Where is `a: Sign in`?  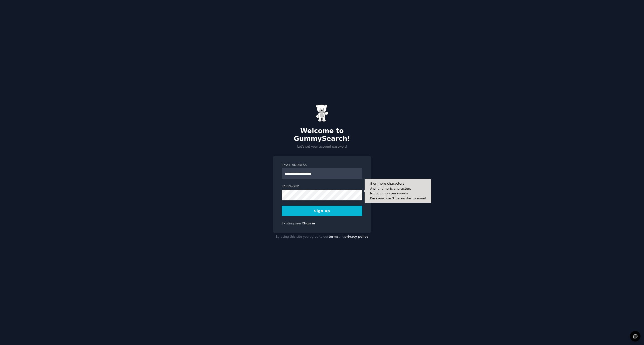
a: Sign in is located at coordinates (309, 224).